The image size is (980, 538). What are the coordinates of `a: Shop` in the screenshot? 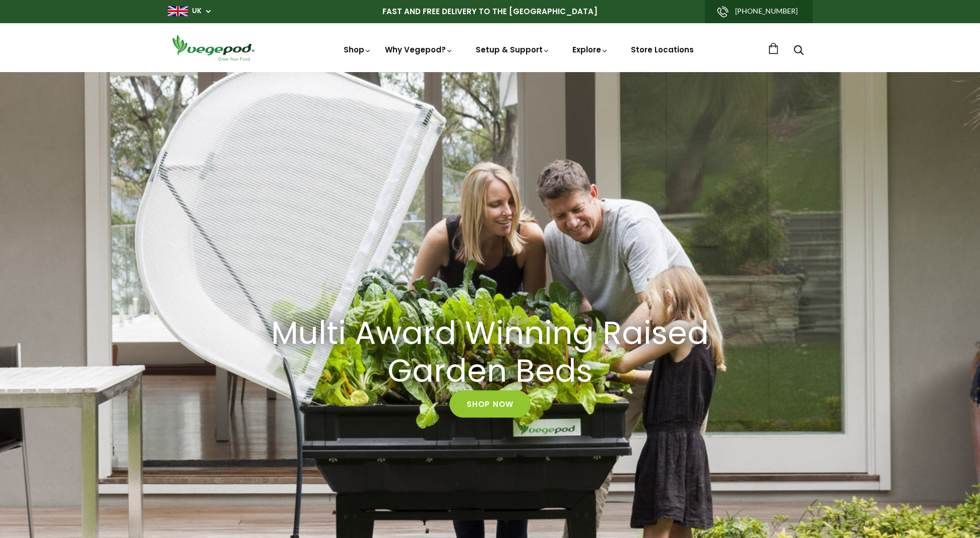 It's located at (358, 50).